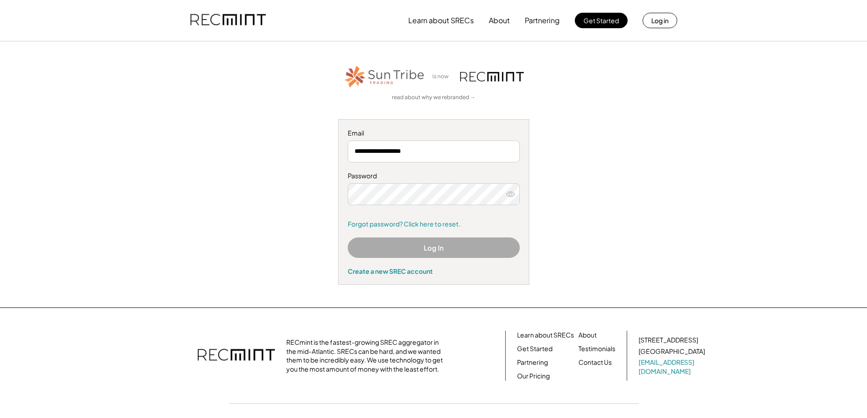 The width and height of the screenshot is (867, 418). Describe the element at coordinates (433, 133) in the screenshot. I see `div: Email` at that location.